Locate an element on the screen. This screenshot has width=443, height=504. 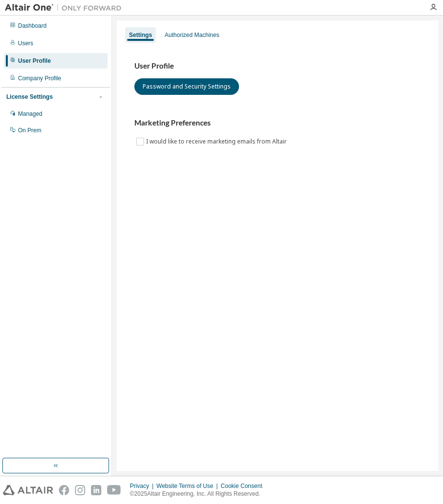
img: altair_logo.svg is located at coordinates (28, 490).